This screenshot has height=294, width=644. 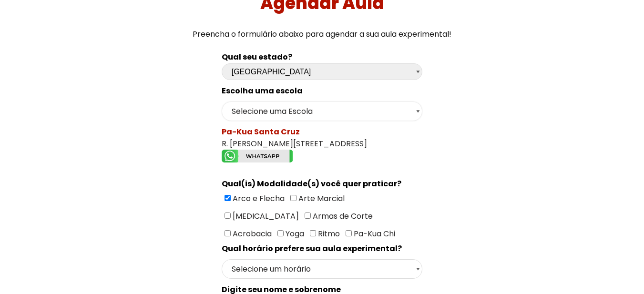 What do you see at coordinates (342, 216) in the screenshot?
I see `span: Armas de Corte` at bounding box center [342, 216].